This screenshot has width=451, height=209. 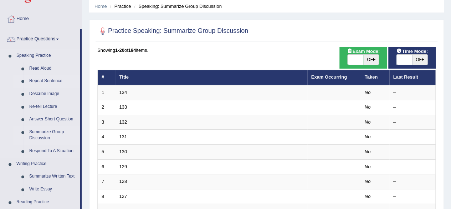 I want to click on span: Time Mode:, so click(x=412, y=51).